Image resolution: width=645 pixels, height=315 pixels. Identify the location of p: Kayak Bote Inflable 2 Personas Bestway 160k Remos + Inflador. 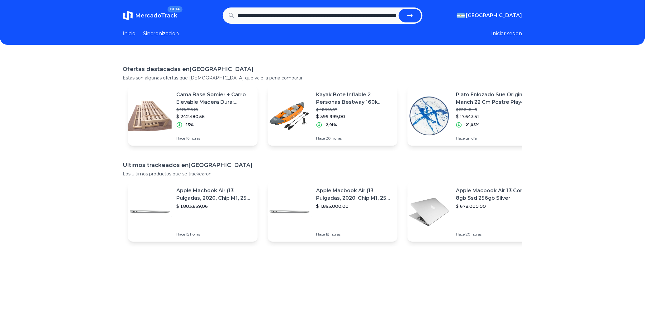
(354, 99).